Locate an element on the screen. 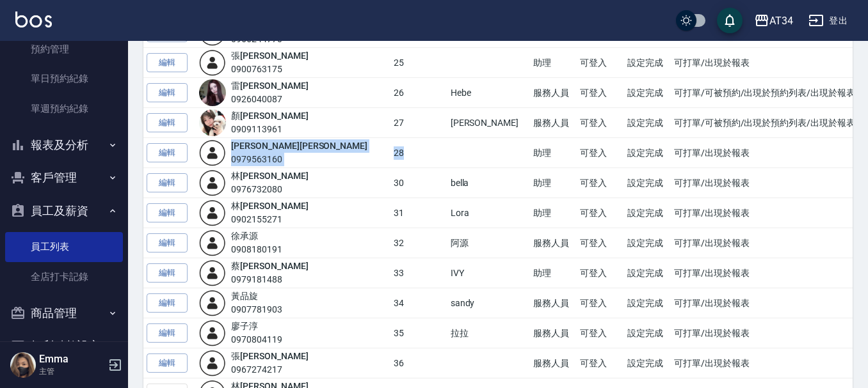 The width and height of the screenshot is (868, 388). td: 30 is located at coordinates (418, 183).